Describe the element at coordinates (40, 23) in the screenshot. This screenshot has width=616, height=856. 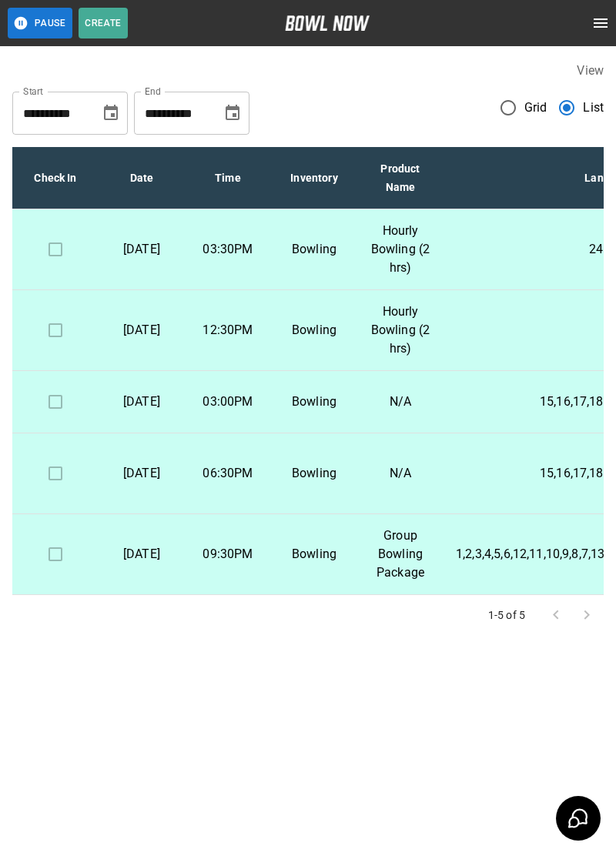
I see `button: Pause` at that location.